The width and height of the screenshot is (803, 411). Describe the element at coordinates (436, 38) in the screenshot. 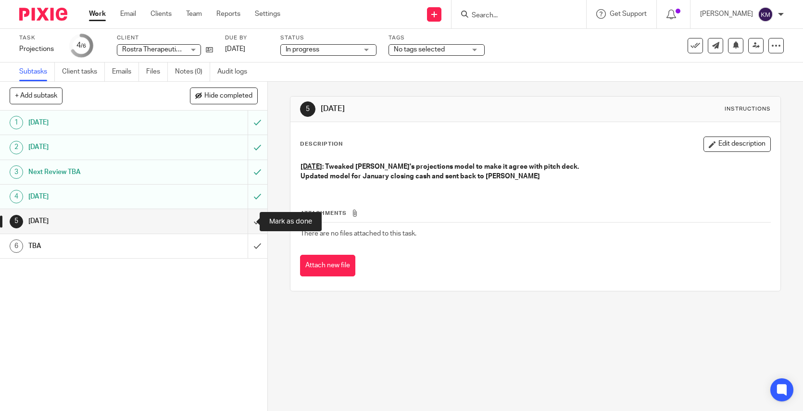

I see `label: Tags` at that location.